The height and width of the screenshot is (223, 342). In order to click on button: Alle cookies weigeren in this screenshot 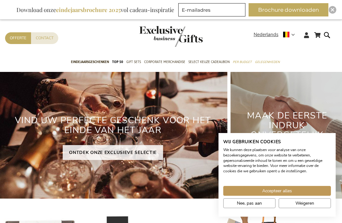, I will do `click(305, 203)`.